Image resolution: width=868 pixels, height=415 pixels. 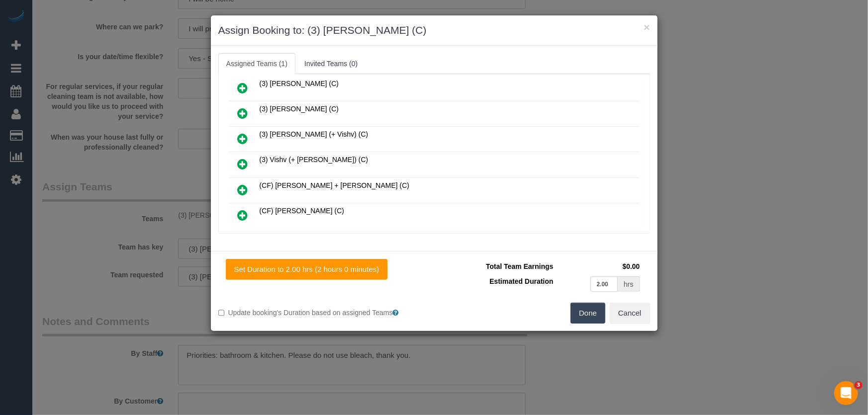 I want to click on button: Done, so click(x=588, y=313).